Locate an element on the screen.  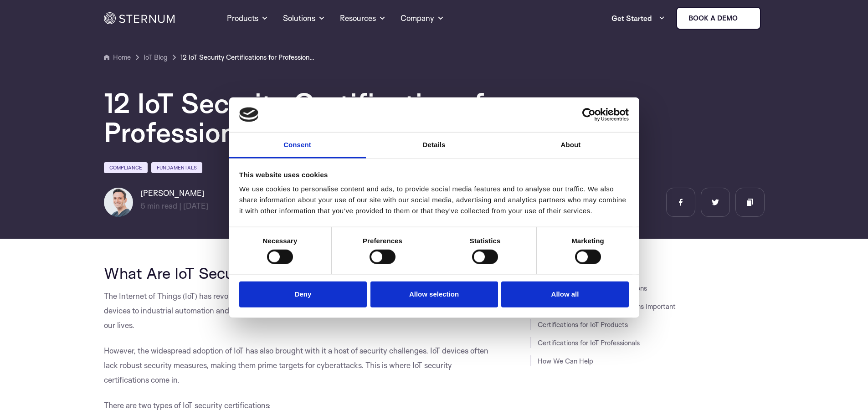
a: Details is located at coordinates (435, 145).